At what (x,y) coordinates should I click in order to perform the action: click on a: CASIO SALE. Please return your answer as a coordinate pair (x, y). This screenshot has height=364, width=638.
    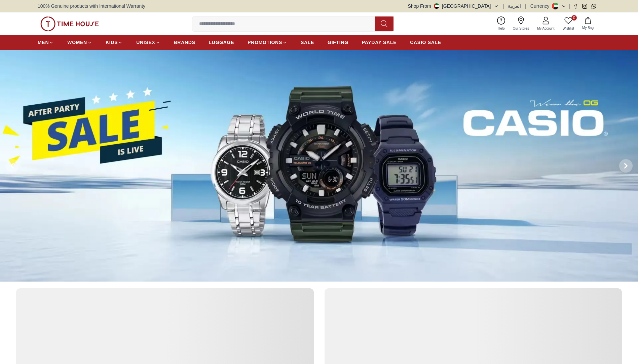
    Looking at the image, I should click on (425, 43).